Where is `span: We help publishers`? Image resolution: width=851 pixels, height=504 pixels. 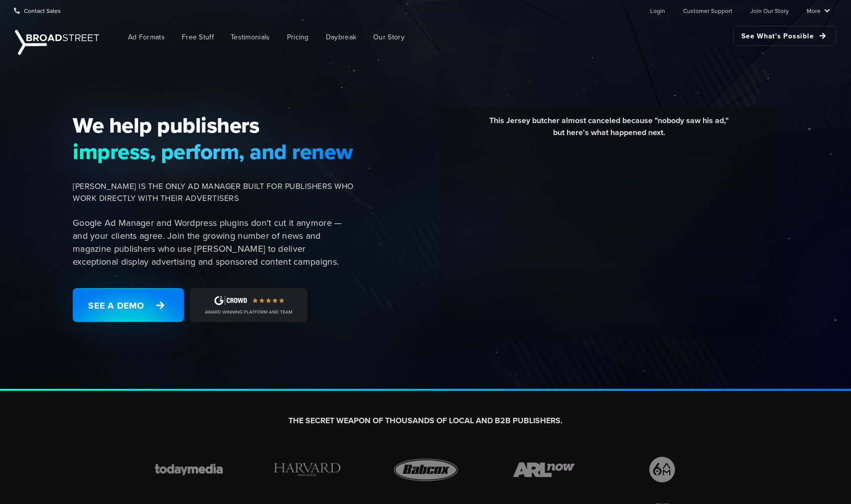
span: We help publishers is located at coordinates (214, 125).